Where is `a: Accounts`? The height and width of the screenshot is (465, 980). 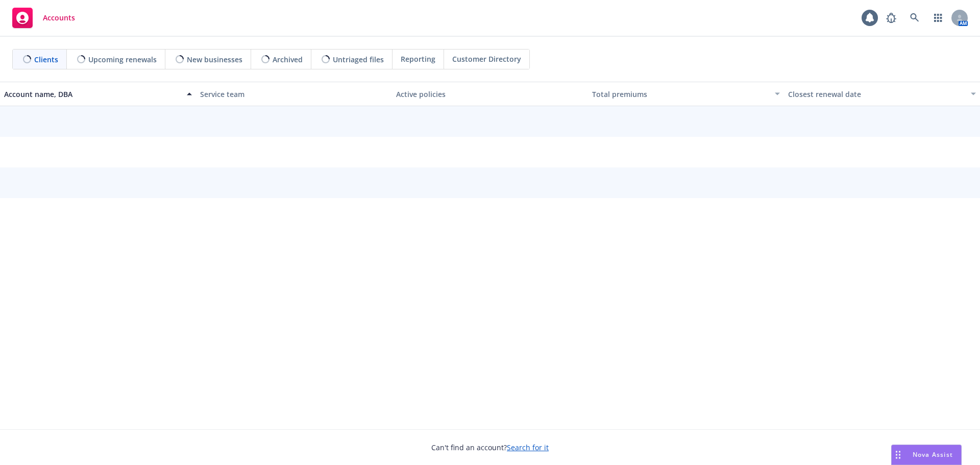 a: Accounts is located at coordinates (44, 18).